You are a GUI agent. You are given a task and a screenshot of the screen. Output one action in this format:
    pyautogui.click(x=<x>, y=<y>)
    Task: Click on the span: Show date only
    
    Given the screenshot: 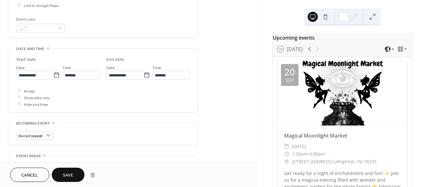 What is the action you would take?
    pyautogui.click(x=37, y=98)
    